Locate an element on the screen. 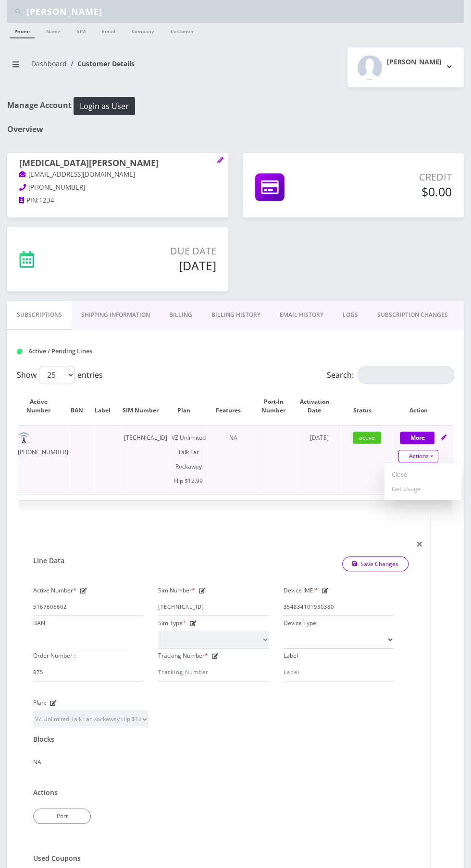 This screenshot has width=471, height=868. input: Order Number is located at coordinates (88, 672).